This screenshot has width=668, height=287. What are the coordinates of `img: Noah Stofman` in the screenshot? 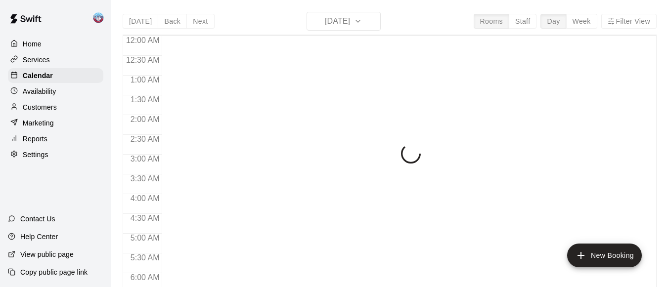 It's located at (98, 18).